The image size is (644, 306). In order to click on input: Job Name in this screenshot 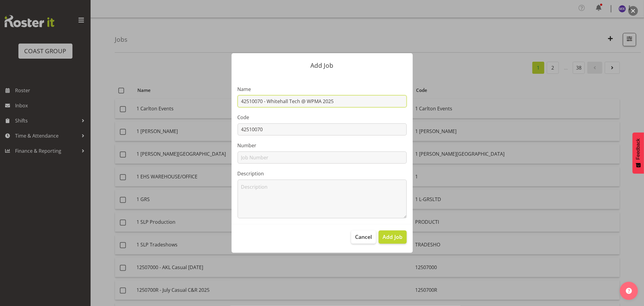, I will do `click(322, 101)`.